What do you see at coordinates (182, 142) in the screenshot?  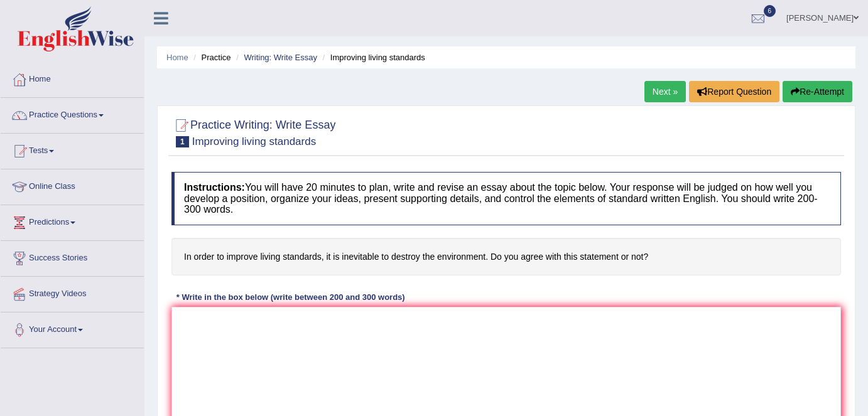 I see `span: 1` at bounding box center [182, 142].